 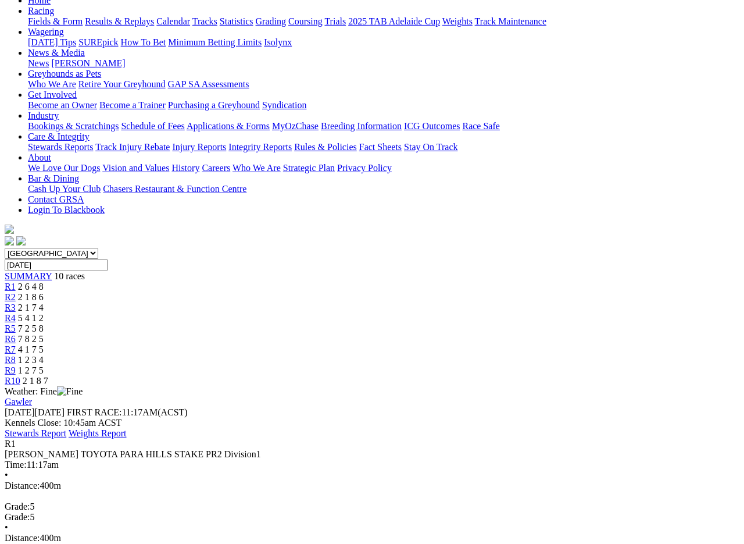 I want to click on a: Strategic Plan, so click(x=309, y=167).